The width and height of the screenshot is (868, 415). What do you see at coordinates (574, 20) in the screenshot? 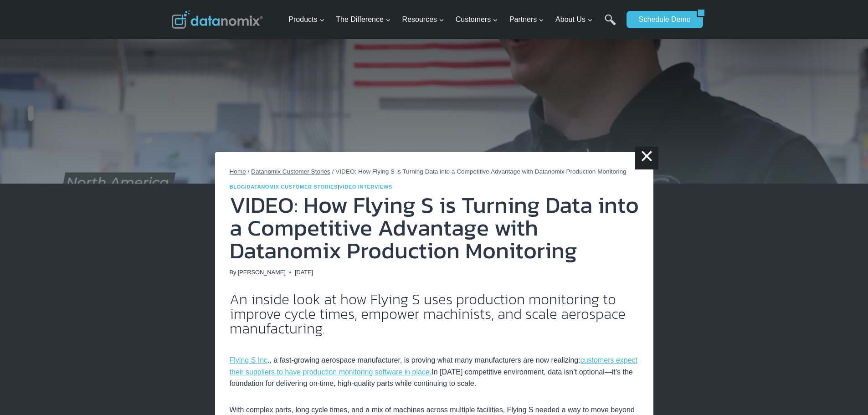
I see `span: About Us` at bounding box center [574, 20].